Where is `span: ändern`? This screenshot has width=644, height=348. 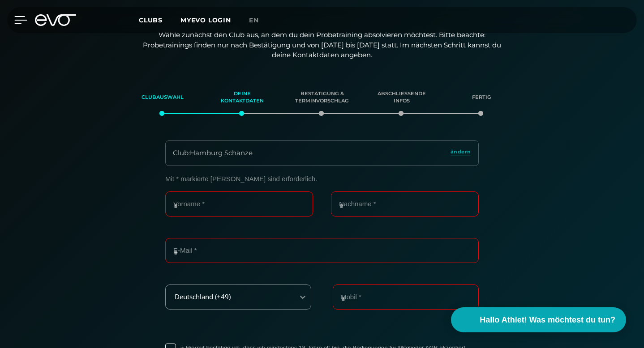 span: ändern is located at coordinates (461, 152).